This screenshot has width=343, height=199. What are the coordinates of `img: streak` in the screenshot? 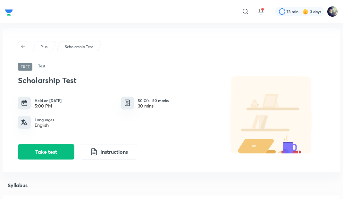 It's located at (306, 12).